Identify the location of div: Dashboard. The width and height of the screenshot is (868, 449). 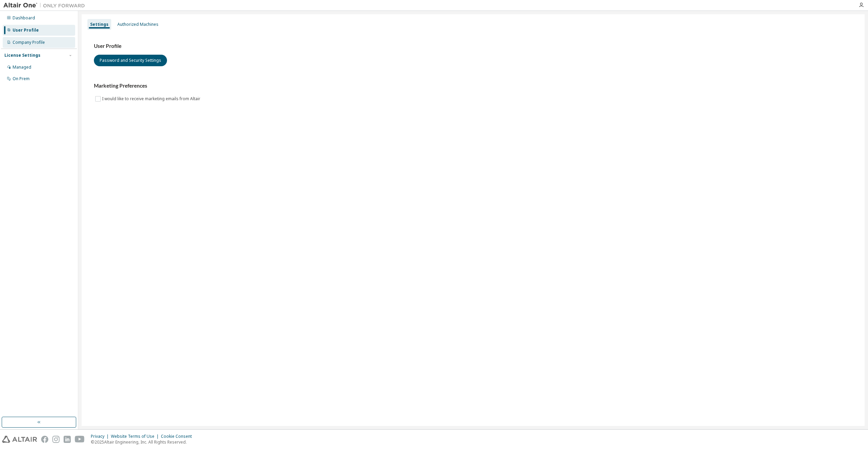
(23, 18).